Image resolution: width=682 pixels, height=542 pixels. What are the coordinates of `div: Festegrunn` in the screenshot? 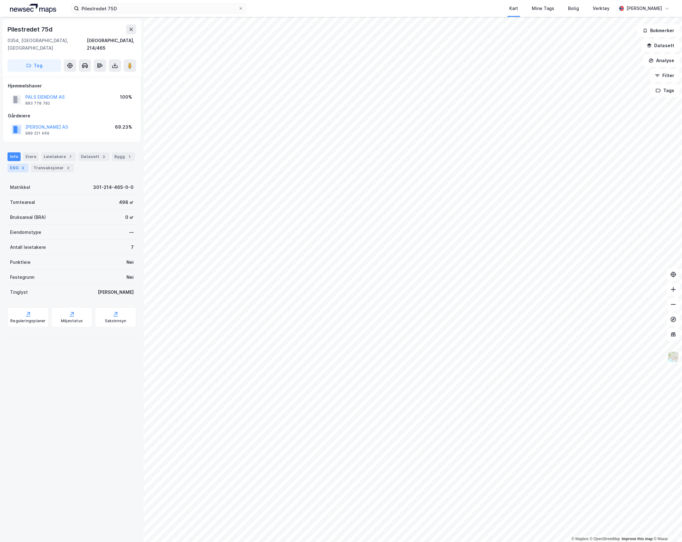 It's located at (22, 277).